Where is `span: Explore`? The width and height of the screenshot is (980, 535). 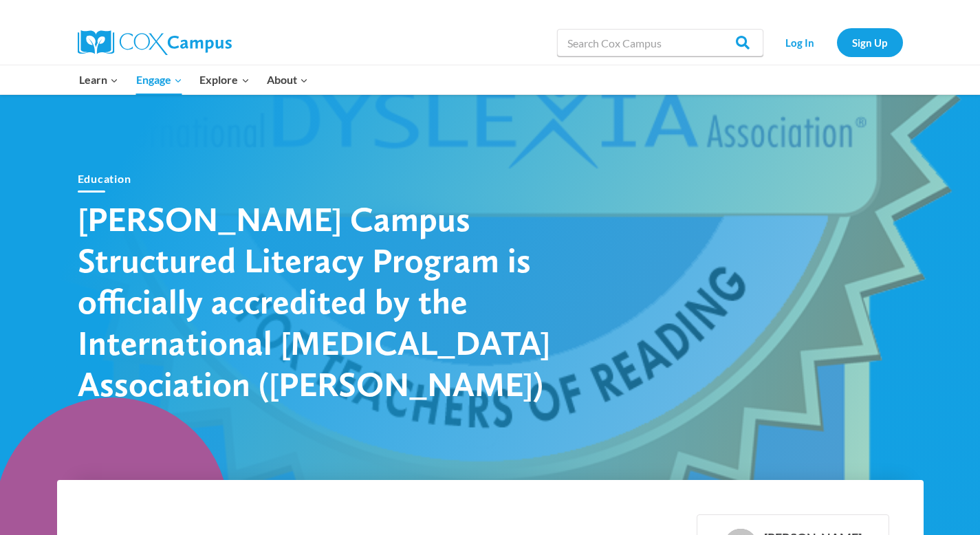 span: Explore is located at coordinates (224, 80).